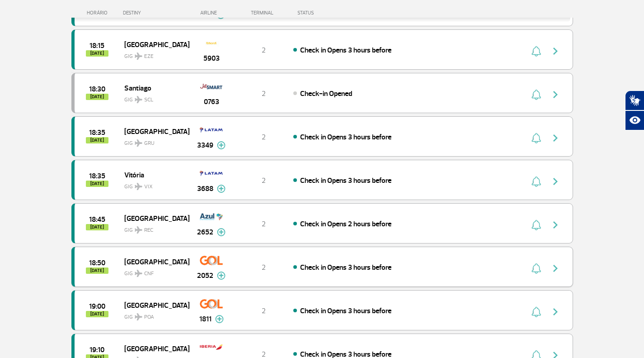 Image resolution: width=644 pixels, height=358 pixels. Describe the element at coordinates (97, 220) in the screenshot. I see `span: 2025-08-27 18:45:00` at that location.